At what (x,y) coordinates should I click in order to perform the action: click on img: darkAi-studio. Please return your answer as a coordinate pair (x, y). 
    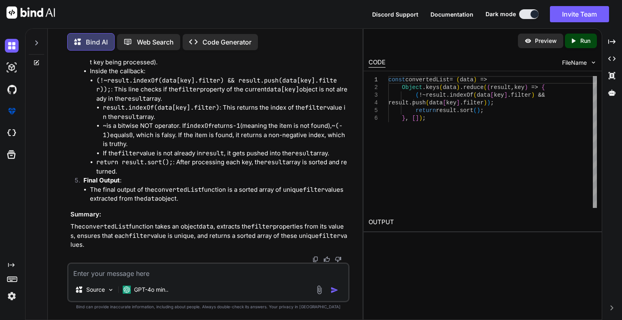
    Looking at the image, I should click on (12, 68).